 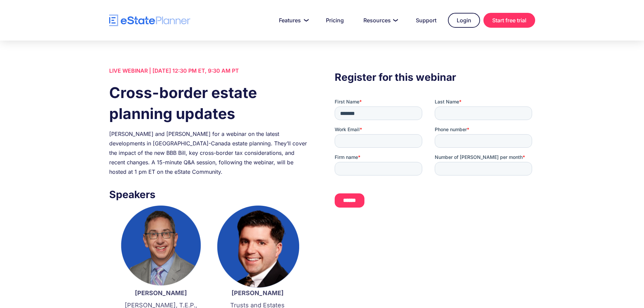 I want to click on a: home, so click(x=150, y=20).